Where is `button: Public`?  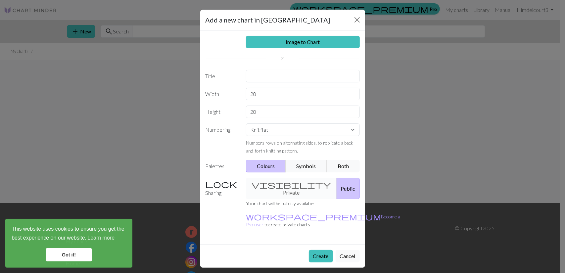 button: Public is located at coordinates (348, 188).